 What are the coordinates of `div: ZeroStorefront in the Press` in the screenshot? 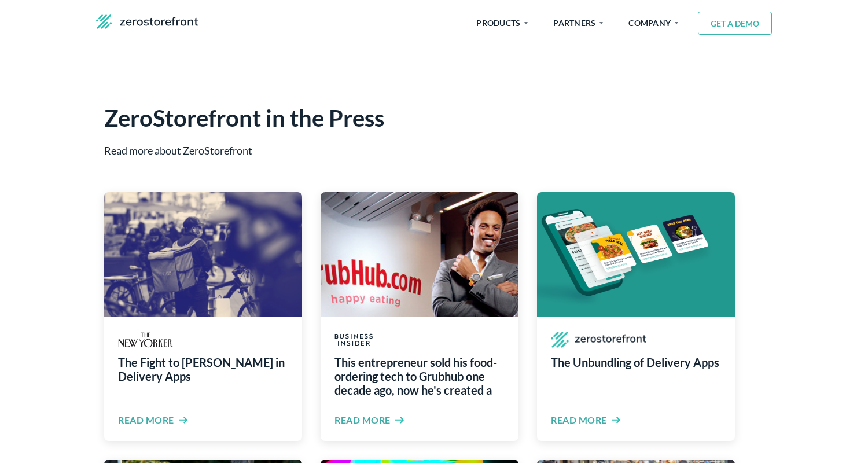 It's located at (434, 118).